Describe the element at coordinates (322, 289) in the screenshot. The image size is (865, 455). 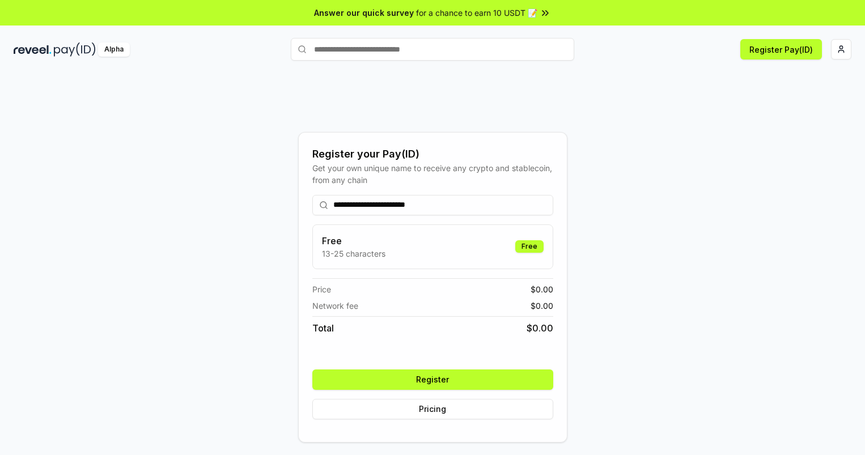
I see `span: Price` at that location.